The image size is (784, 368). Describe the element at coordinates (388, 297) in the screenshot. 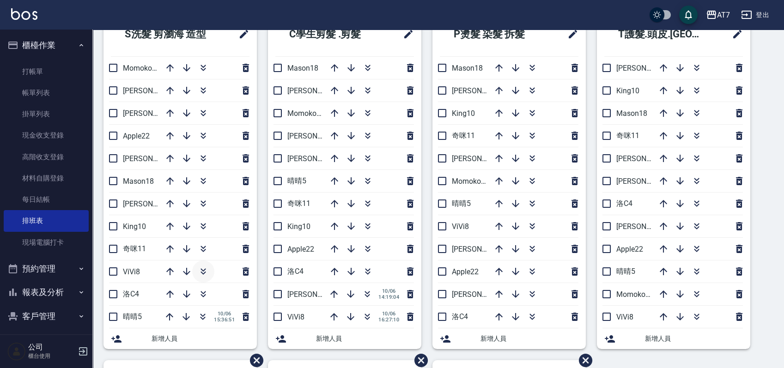

I see `span: 14:19:04` at that location.